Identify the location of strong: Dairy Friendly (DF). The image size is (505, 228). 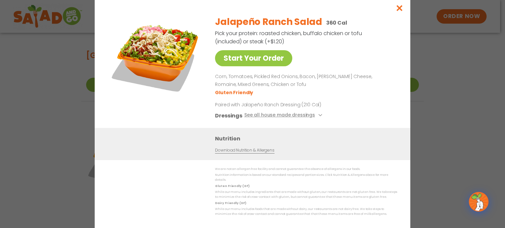
(230, 203).